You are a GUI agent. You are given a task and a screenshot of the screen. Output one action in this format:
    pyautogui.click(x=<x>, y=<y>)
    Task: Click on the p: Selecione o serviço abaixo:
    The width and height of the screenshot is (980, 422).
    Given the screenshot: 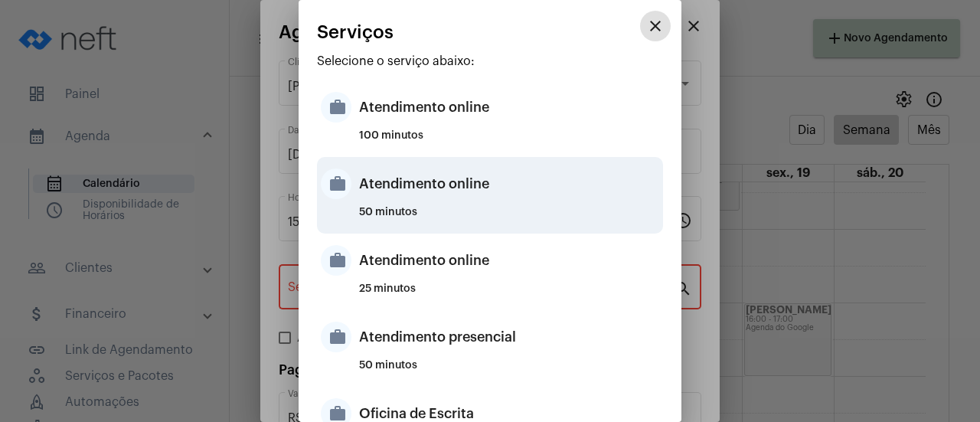 What is the action you would take?
    pyautogui.click(x=490, y=61)
    